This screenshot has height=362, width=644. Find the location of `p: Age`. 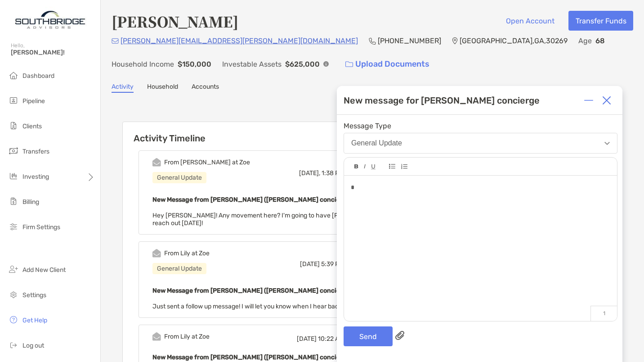

p: Age is located at coordinates (585, 41).